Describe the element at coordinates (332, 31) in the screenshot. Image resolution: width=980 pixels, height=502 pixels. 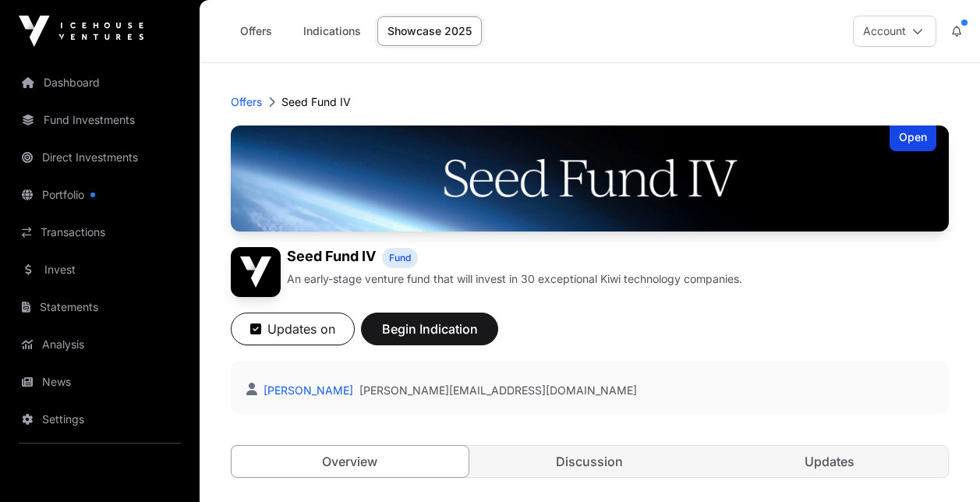
I see `a: Indications` at that location.